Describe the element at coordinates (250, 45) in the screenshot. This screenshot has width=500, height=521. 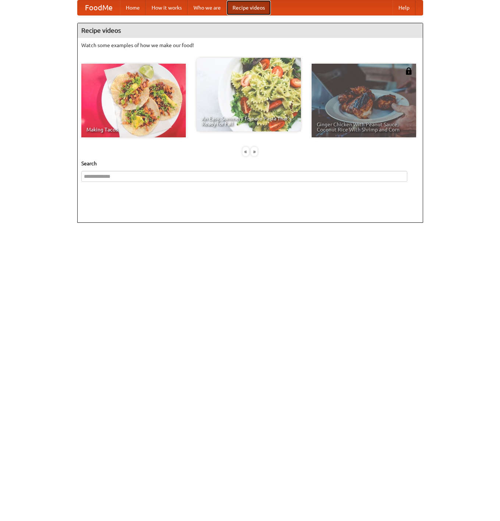
I see `p: Watch some examples of how we make our food!` at that location.